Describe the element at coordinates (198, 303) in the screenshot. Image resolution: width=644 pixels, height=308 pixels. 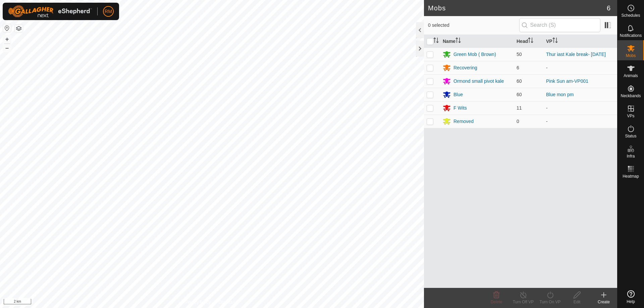
I see `a: Privacy Policy` at that location.